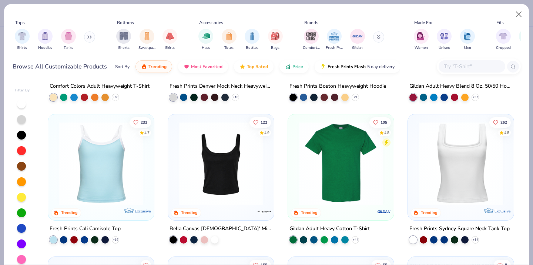 This screenshot has width=533, height=265. What do you see at coordinates (356, 97) in the screenshot?
I see `span: + 9` at bounding box center [356, 97].